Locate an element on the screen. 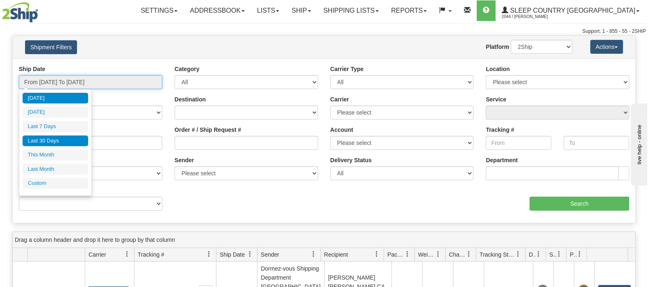  li: This Month is located at coordinates (55, 155).